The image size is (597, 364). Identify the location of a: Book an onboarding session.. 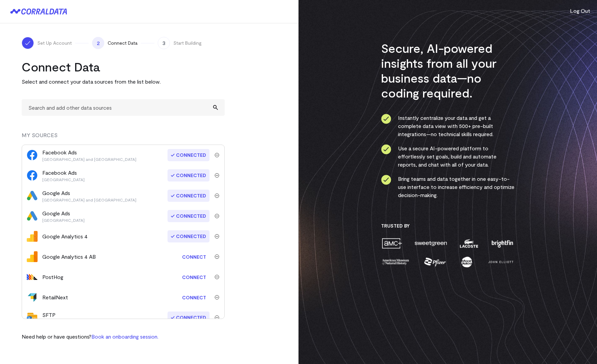
(125, 336).